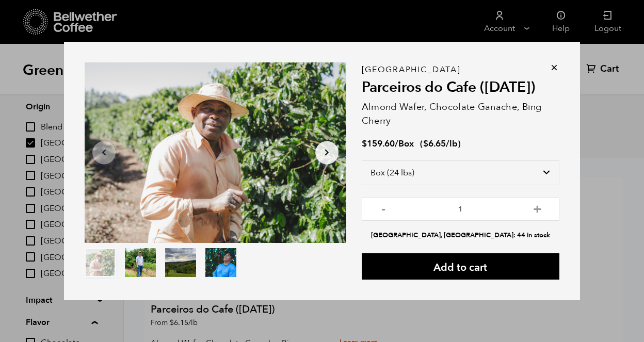  Describe the element at coordinates (378, 143) in the screenshot. I see `bdi: 159.60` at that location.